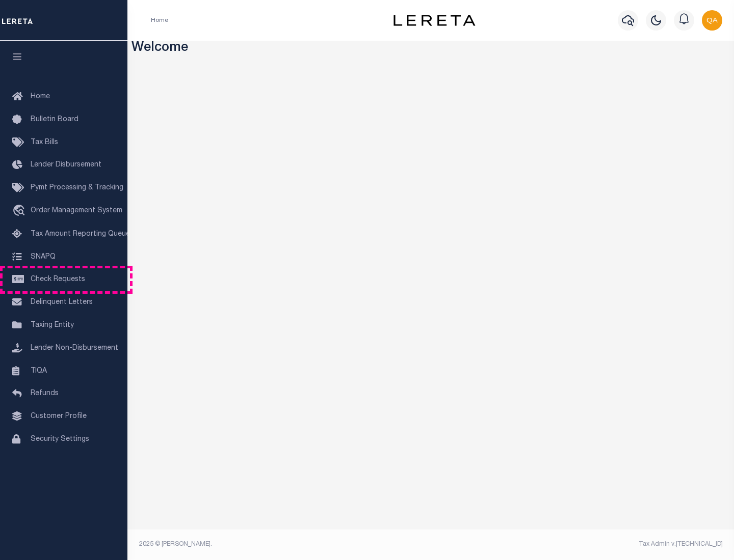 The width and height of the screenshot is (734, 560). What do you see at coordinates (52, 325) in the screenshot?
I see `span: Taxing Entity` at bounding box center [52, 325].